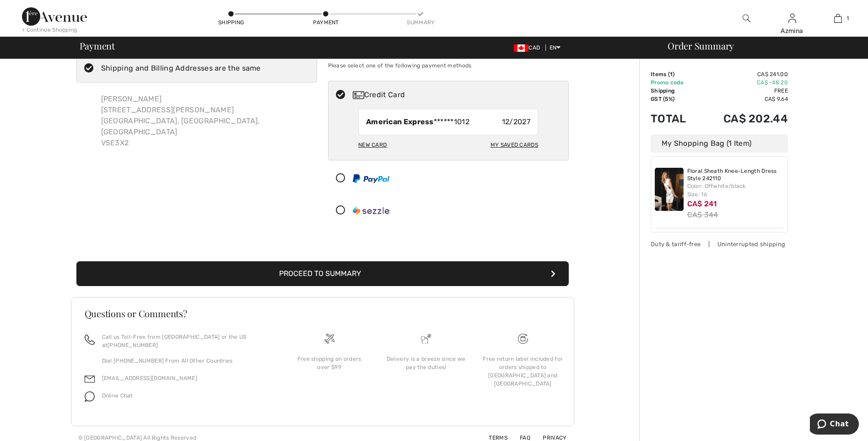 This screenshot has height=441, width=868. I want to click on td: CA$ 9.64, so click(744, 99).